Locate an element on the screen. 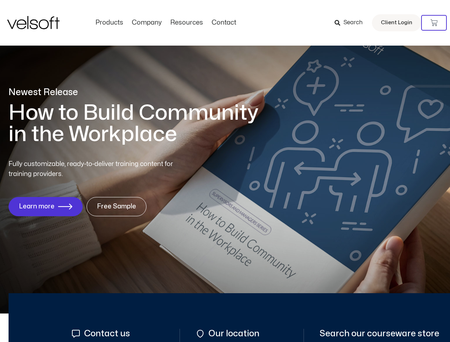 The width and height of the screenshot is (450, 342). a: Client Login is located at coordinates (397, 23).